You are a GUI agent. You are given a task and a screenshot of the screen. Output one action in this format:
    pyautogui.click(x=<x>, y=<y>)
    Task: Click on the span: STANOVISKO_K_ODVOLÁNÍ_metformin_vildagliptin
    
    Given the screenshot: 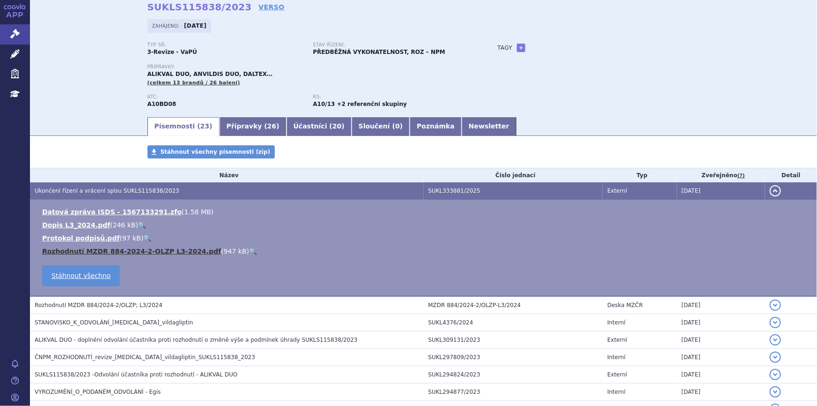 What is the action you would take?
    pyautogui.click(x=114, y=322)
    